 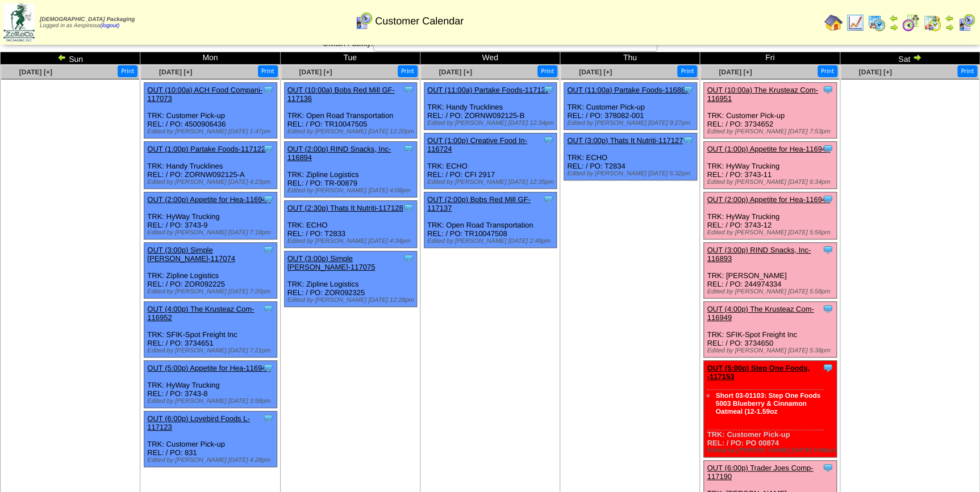 What do you see at coordinates (479, 204) in the screenshot?
I see `a: OUT (2:00p) Bobs Red Mill GF-117137` at bounding box center [479, 204].